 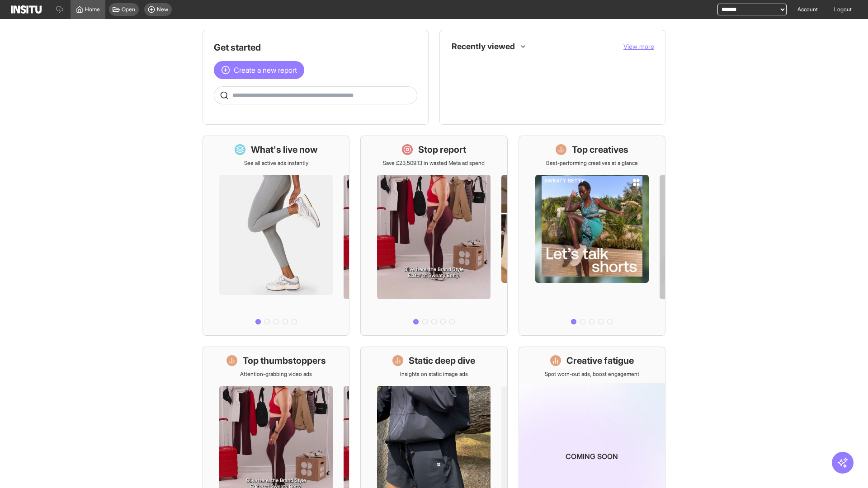 I want to click on p: Save £23,509.13 in wasted Meta ad spend, so click(x=434, y=163).